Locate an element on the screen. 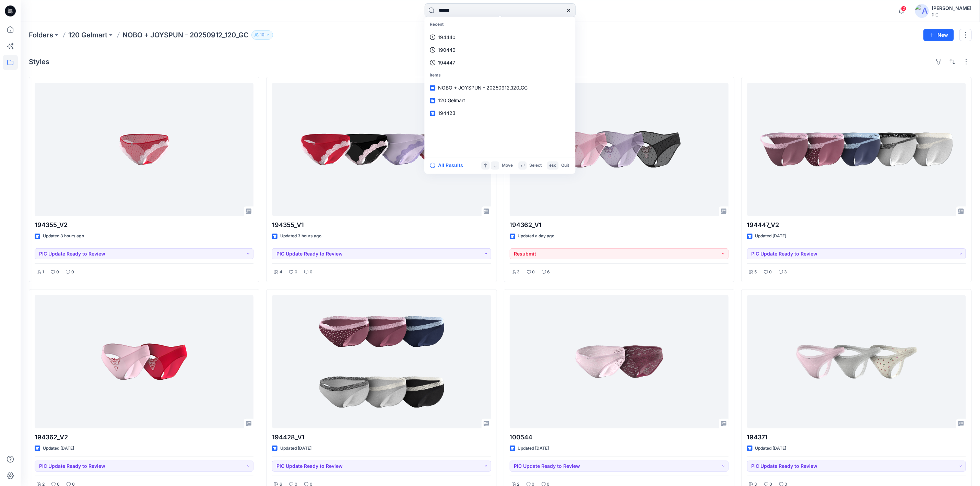  a: 194362_V1 is located at coordinates (619, 149).